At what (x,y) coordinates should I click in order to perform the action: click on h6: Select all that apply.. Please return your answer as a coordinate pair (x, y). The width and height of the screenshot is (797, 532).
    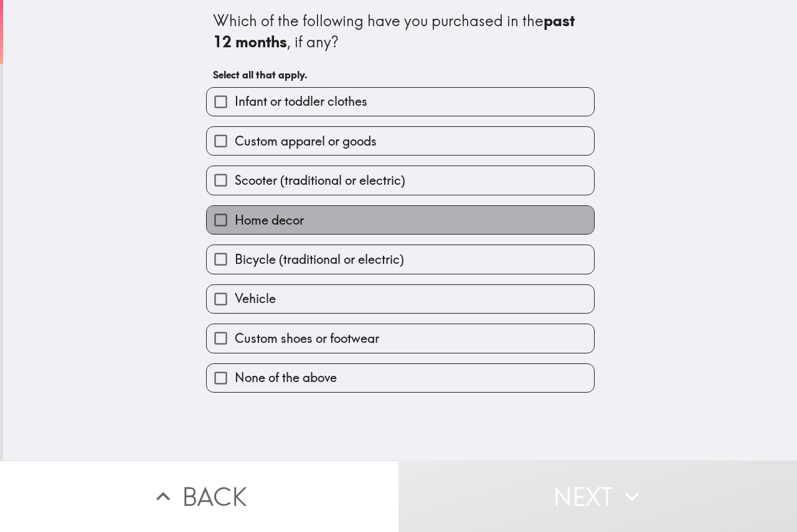
    Looking at the image, I should click on (401, 75).